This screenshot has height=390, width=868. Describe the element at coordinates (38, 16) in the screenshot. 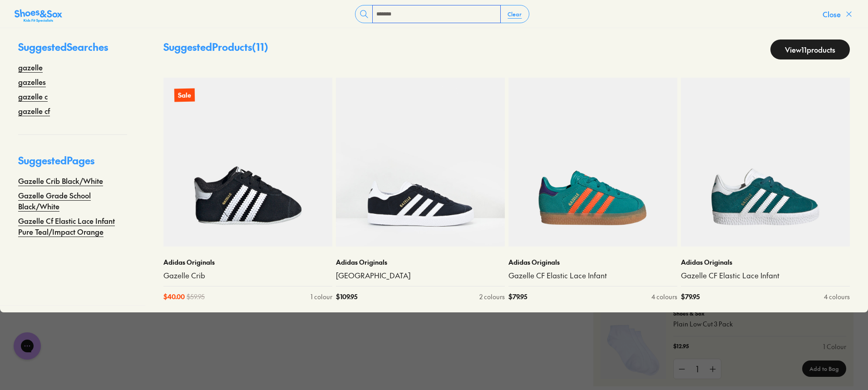

I see `img: SNS_Logo_Responsive.svg` at that location.